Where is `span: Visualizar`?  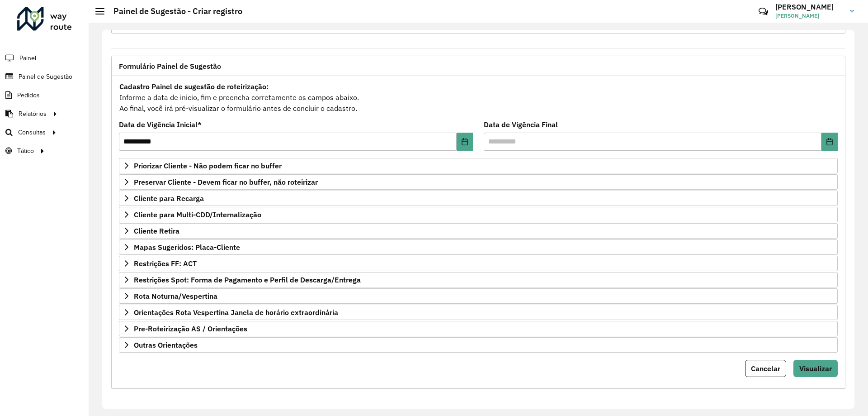
span: Visualizar is located at coordinates (816, 368).